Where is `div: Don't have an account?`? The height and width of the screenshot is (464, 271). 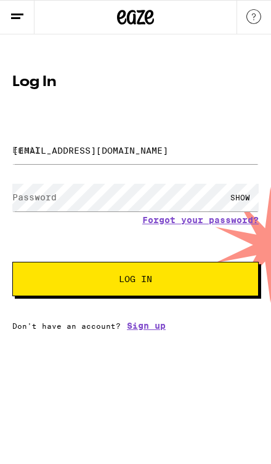 div: Don't have an account? is located at coordinates (135, 326).